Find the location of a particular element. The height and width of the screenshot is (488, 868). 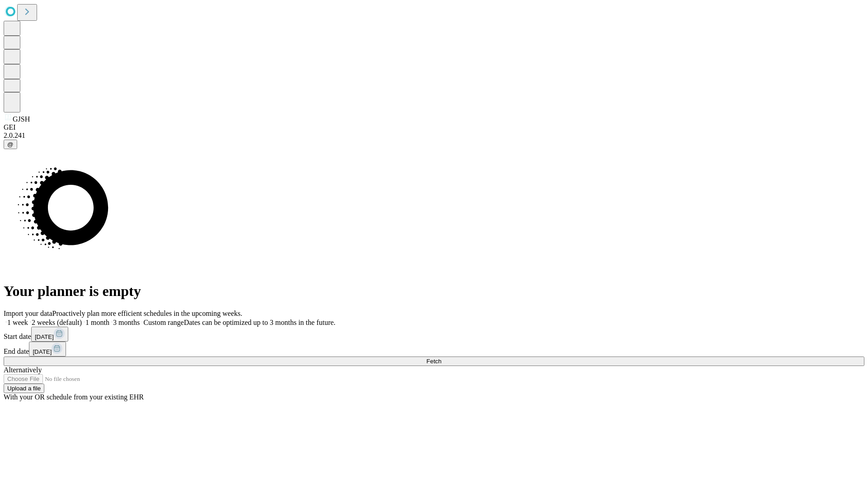

button: Upload a file is located at coordinates (24, 388).